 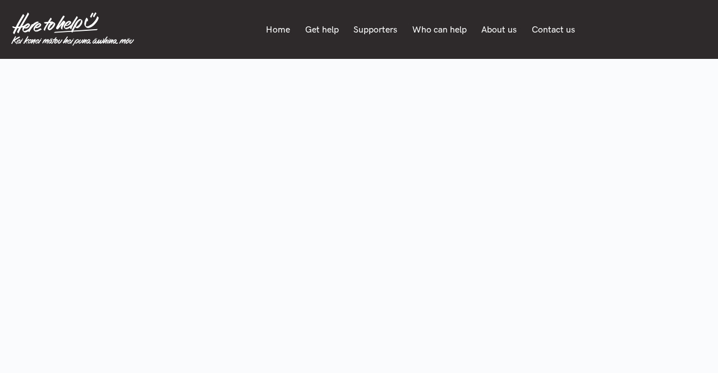 What do you see at coordinates (375, 30) in the screenshot?
I see `a: Supporters` at bounding box center [375, 30].